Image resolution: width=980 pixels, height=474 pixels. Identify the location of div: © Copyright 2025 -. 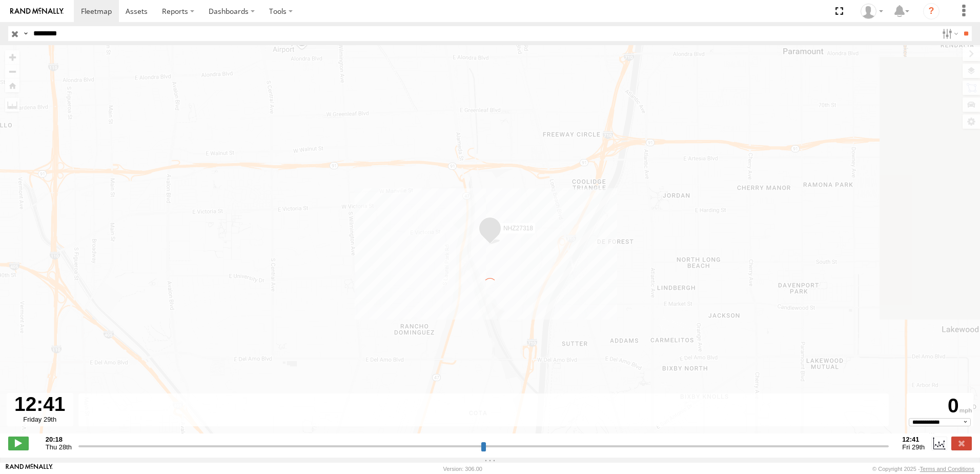
(923, 469).